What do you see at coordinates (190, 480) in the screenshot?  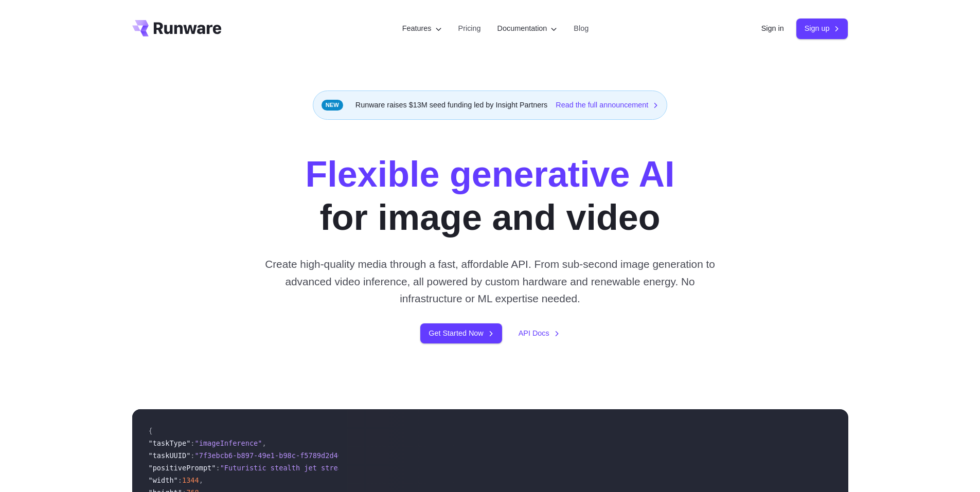 I see `span: 1344` at bounding box center [190, 480].